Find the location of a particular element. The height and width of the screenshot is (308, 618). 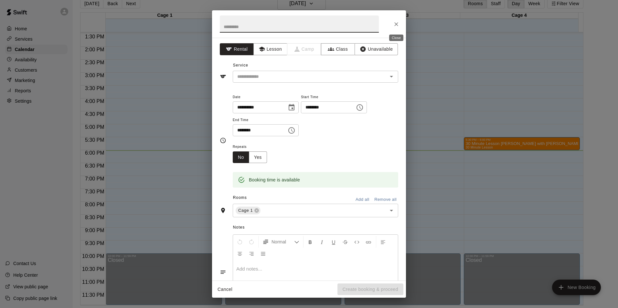

button: Format Bold is located at coordinates (310, 242).